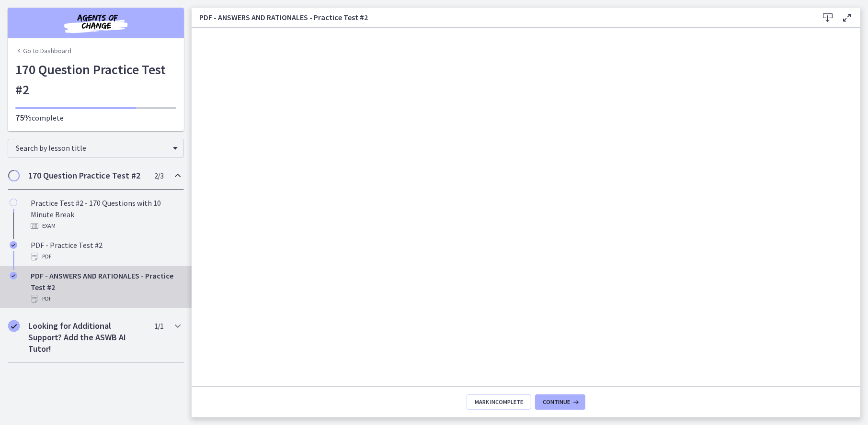 The width and height of the screenshot is (868, 425). I want to click on p: complete, so click(96, 118).